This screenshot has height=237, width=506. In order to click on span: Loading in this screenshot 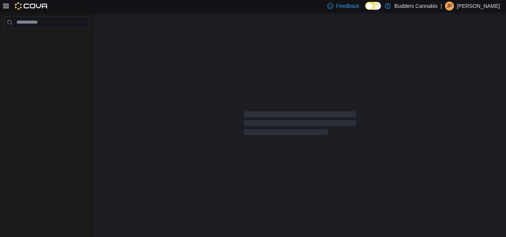, I will do `click(300, 125)`.